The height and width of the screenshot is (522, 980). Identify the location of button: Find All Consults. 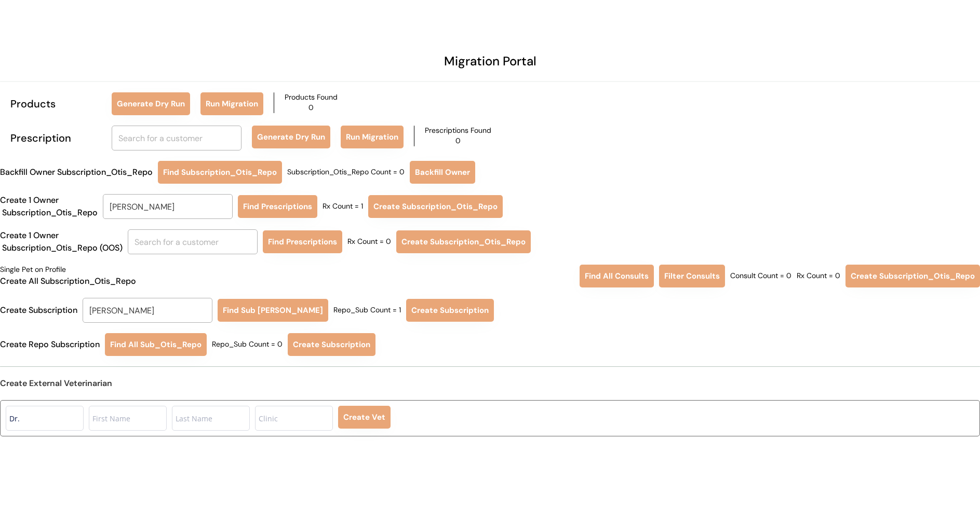
(617, 277).